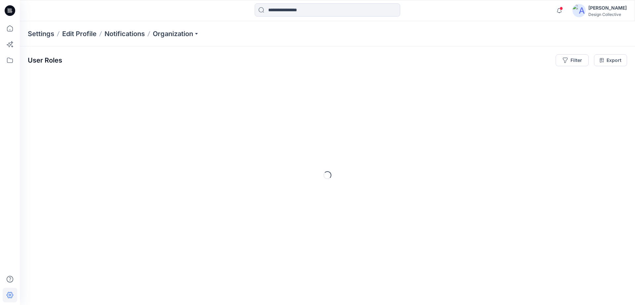  I want to click on a: Export, so click(611, 60).